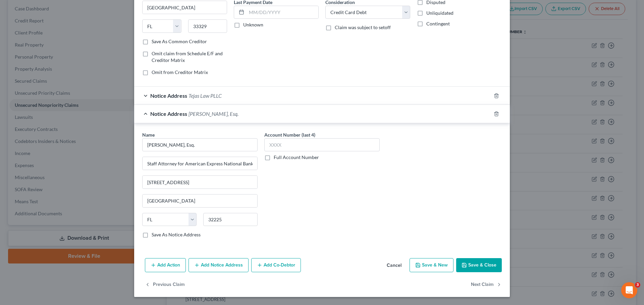  I want to click on button: Save & New, so click(431, 265).